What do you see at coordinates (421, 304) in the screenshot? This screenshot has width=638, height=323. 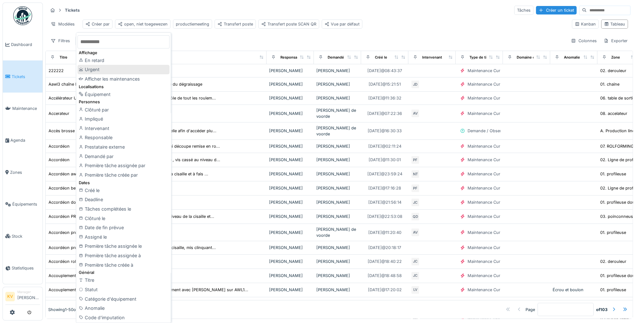 I see `div: SP` at bounding box center [421, 304].